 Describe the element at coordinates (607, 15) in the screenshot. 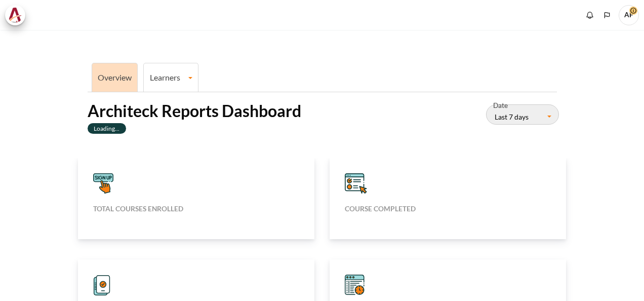

I see `button: Languages` at that location.